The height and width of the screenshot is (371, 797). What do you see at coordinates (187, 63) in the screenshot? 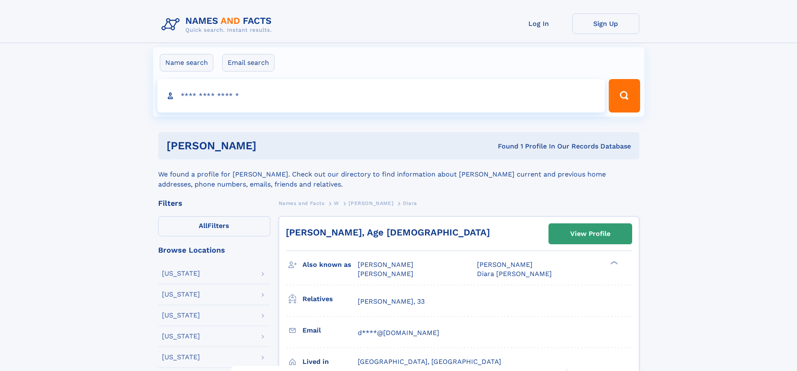
I see `label: Name search` at bounding box center [187, 63].